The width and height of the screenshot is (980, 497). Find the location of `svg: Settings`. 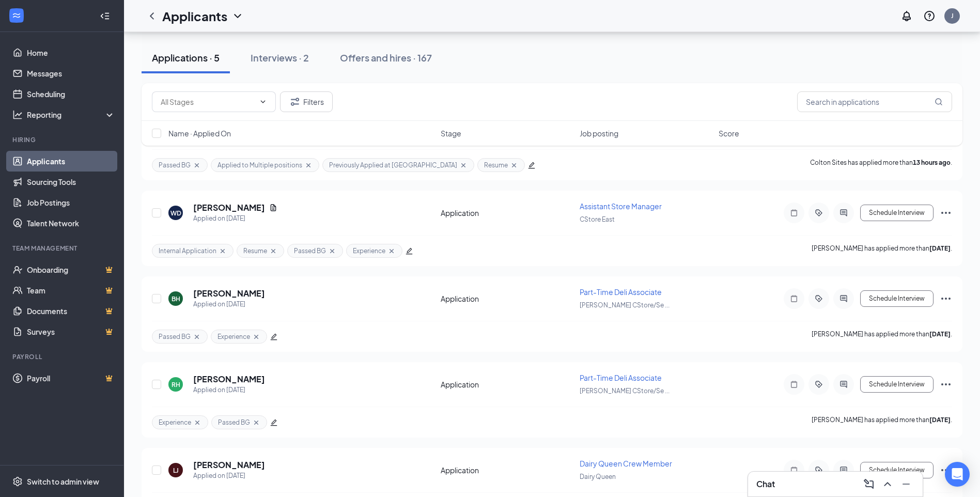

svg: Settings is located at coordinates (17, 481).